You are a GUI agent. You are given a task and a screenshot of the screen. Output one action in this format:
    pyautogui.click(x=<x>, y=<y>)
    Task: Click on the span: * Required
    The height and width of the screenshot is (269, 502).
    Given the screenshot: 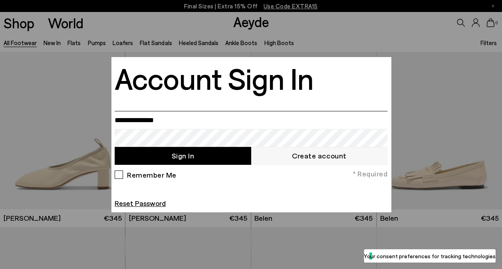 What is the action you would take?
    pyautogui.click(x=370, y=174)
    